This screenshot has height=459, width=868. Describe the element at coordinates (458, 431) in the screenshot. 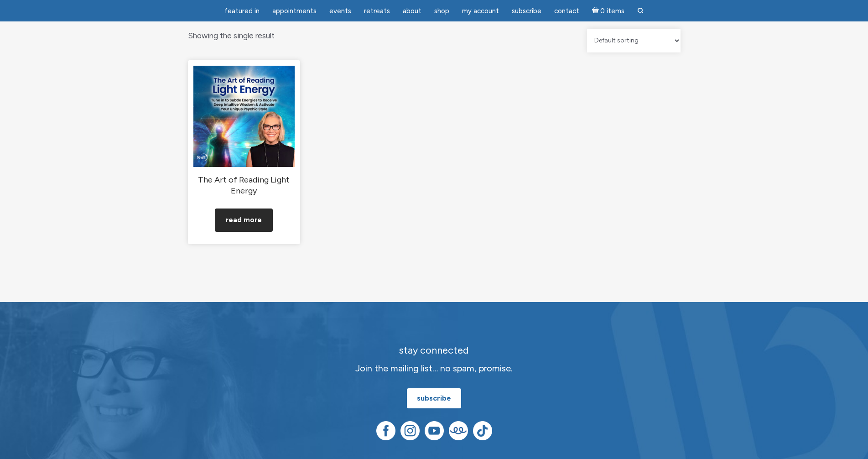

I see `img: Teespring` at that location.